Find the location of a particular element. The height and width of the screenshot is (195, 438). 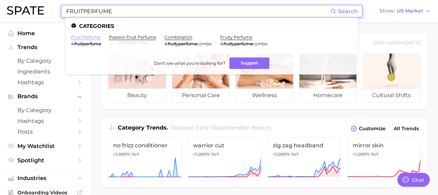

span: no frizz conditioner is located at coordinates (144, 145).